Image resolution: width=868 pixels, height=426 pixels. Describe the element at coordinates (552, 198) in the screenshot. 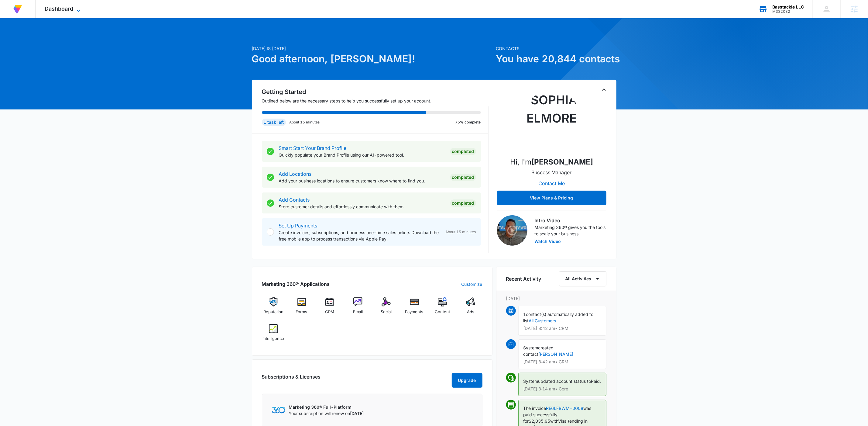

I see `button: View Plans & Pricing` at that location.